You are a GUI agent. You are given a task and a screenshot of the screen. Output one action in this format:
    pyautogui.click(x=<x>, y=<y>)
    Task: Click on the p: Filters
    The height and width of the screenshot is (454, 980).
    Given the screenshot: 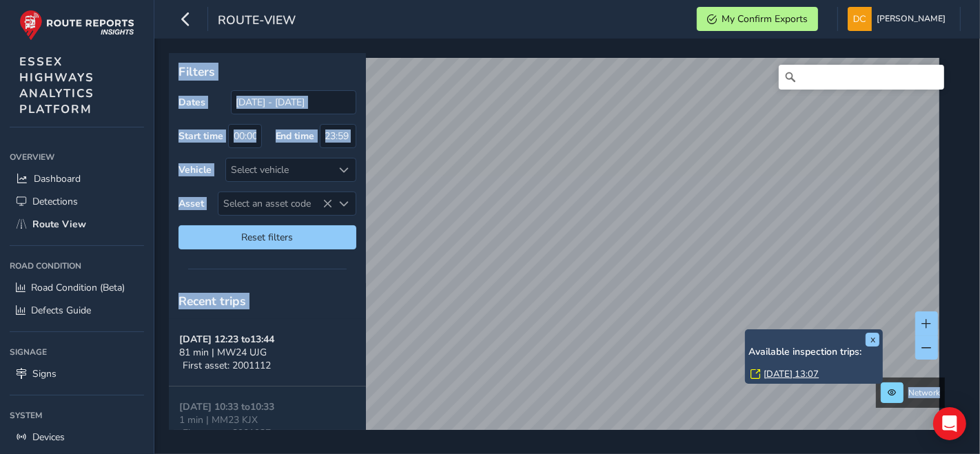 What is the action you would take?
    pyautogui.click(x=267, y=72)
    